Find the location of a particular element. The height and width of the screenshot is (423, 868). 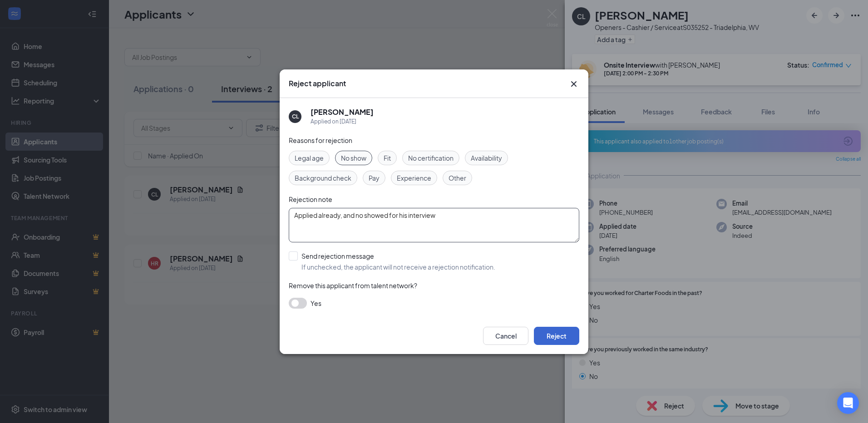

span: No show is located at coordinates (353, 158).